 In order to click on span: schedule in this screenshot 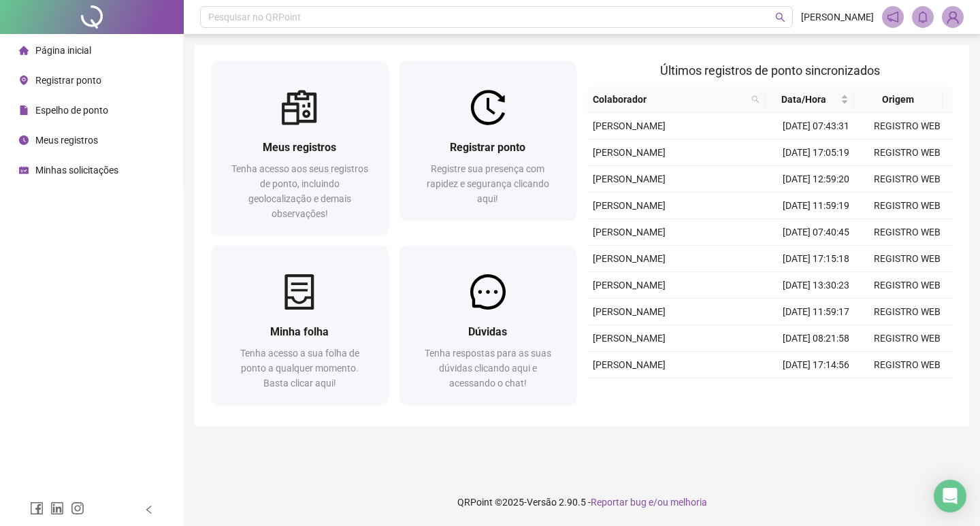, I will do `click(24, 170)`.